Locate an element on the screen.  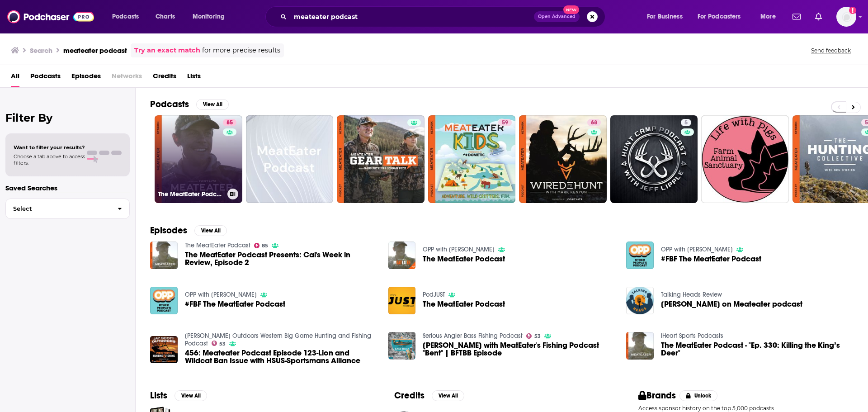
img: 456: Meateater Podcast Episode 123-Lion and Wildcat Ban Issue with HSUS-Sportsmans Alliance is located at coordinates (164, 350).